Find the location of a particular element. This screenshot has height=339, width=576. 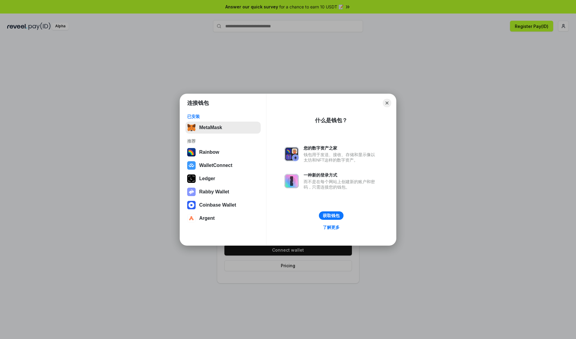

div: 推荐 is located at coordinates (223, 141).